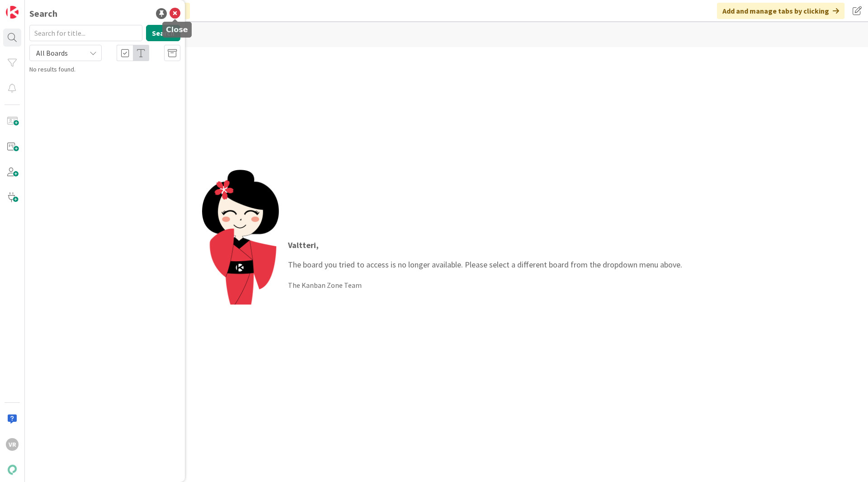  I want to click on img: avatar, so click(12, 470).